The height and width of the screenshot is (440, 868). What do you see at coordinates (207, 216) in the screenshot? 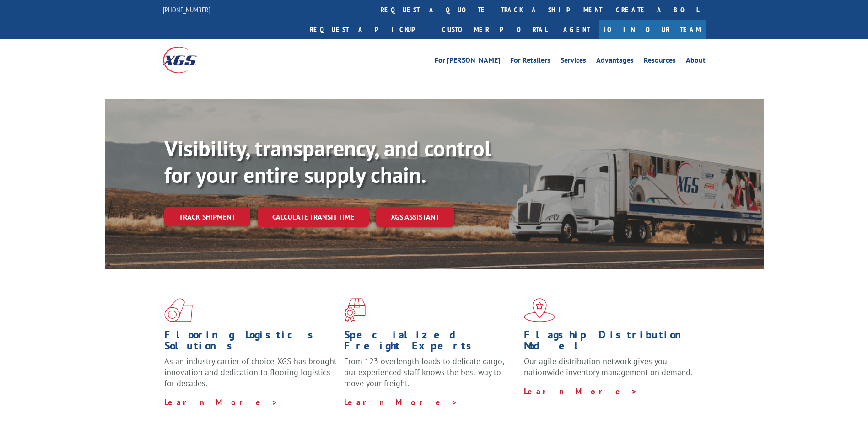
I see `a: Track shipment` at bounding box center [207, 216].